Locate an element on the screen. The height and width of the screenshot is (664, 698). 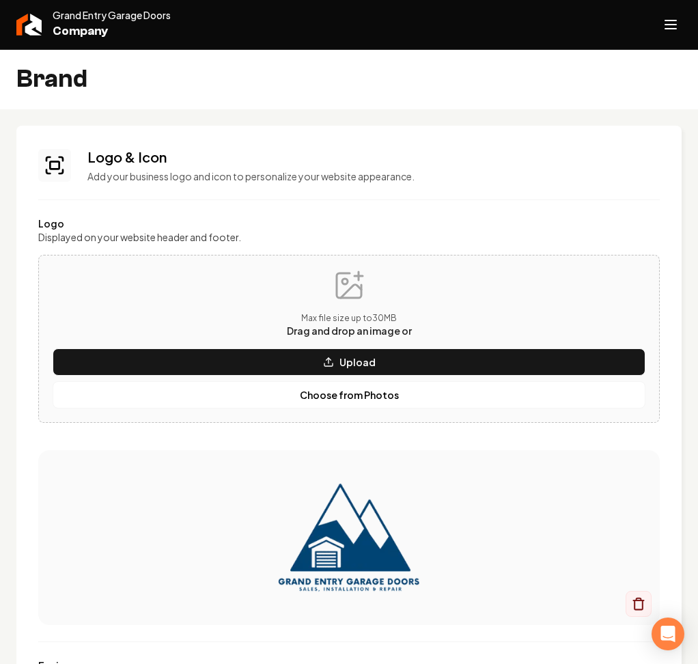
button: Choose from Photos is located at coordinates (349, 395).